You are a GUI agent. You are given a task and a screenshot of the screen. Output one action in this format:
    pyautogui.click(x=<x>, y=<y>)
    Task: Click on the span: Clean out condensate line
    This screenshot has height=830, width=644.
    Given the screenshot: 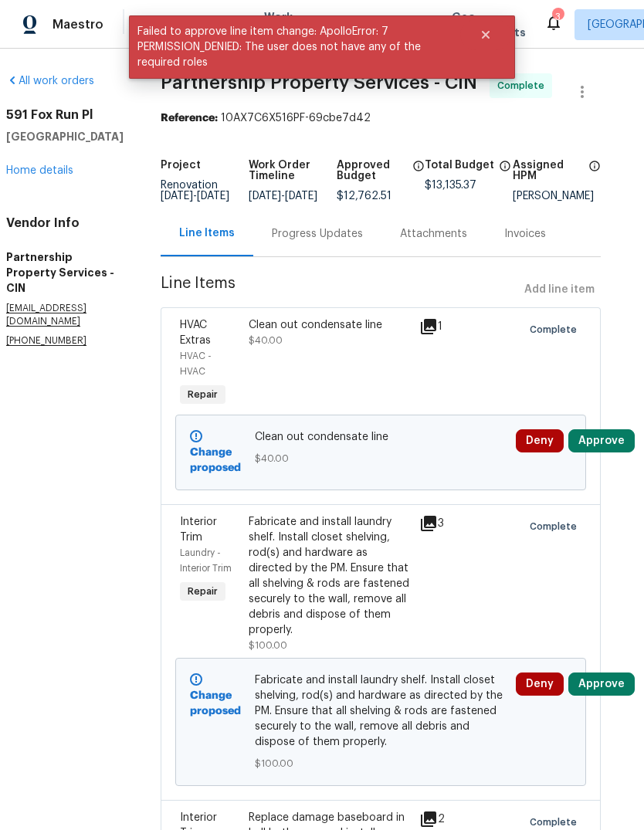 What is the action you would take?
    pyautogui.click(x=380, y=437)
    